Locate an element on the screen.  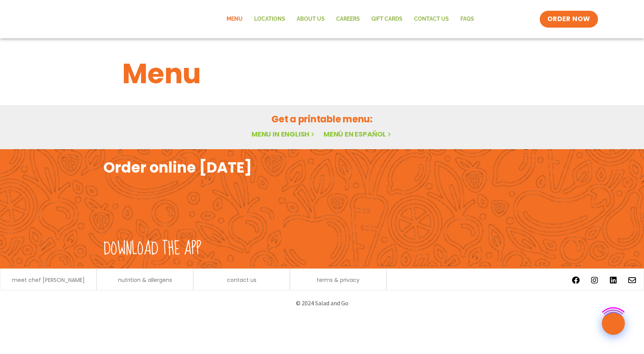
a: GIFT CARDS is located at coordinates (387, 19).